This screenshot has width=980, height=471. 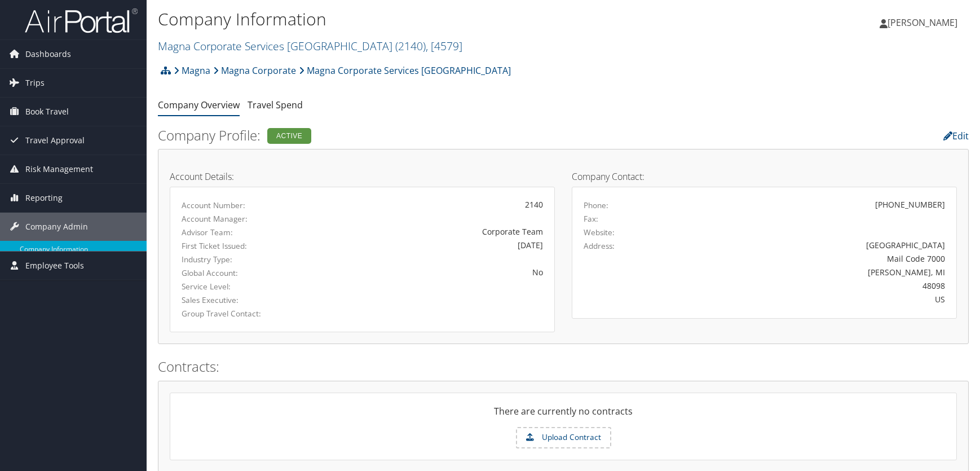 I want to click on span: Trips, so click(x=35, y=83).